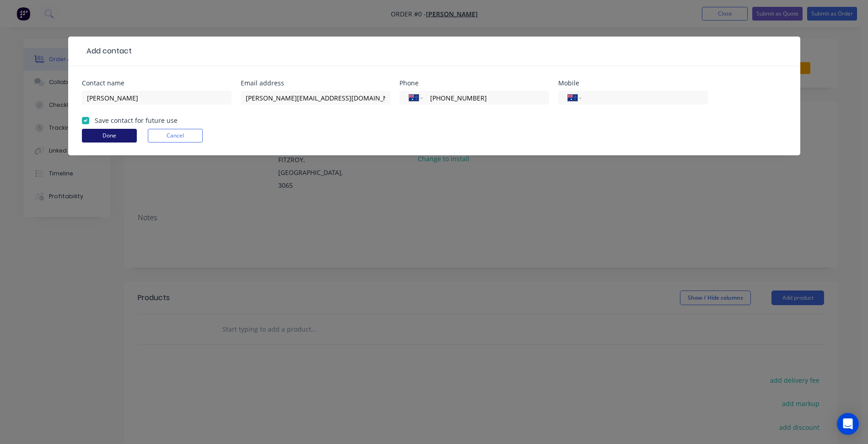 This screenshot has width=868, height=444. Describe the element at coordinates (157, 83) in the screenshot. I see `div: Contact name` at that location.